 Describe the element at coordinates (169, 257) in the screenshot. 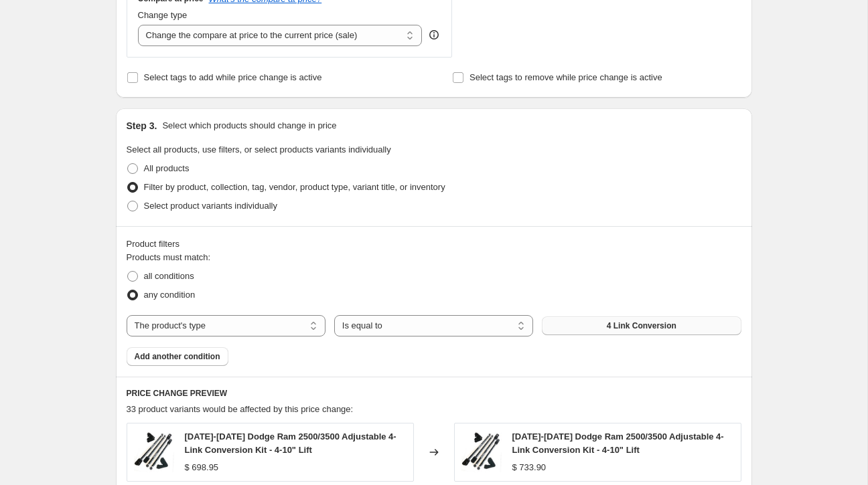

I see `span: Products must match:` at that location.